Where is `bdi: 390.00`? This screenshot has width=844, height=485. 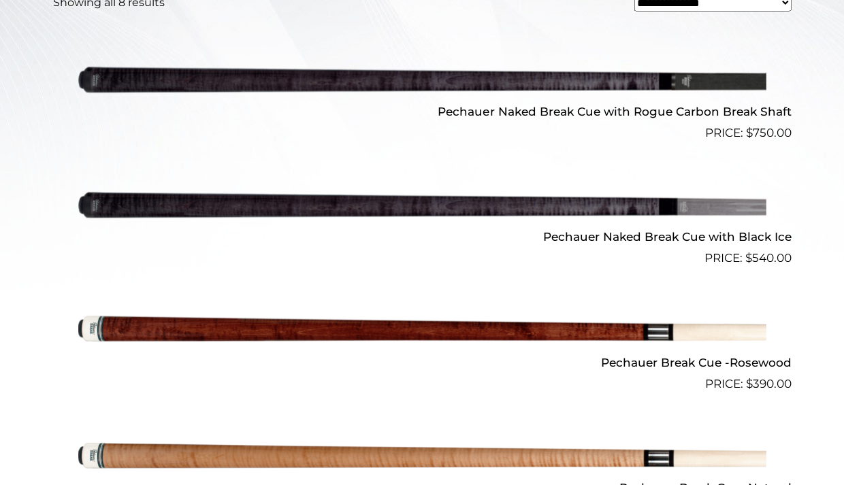 bdi: 390.00 is located at coordinates (768, 384).